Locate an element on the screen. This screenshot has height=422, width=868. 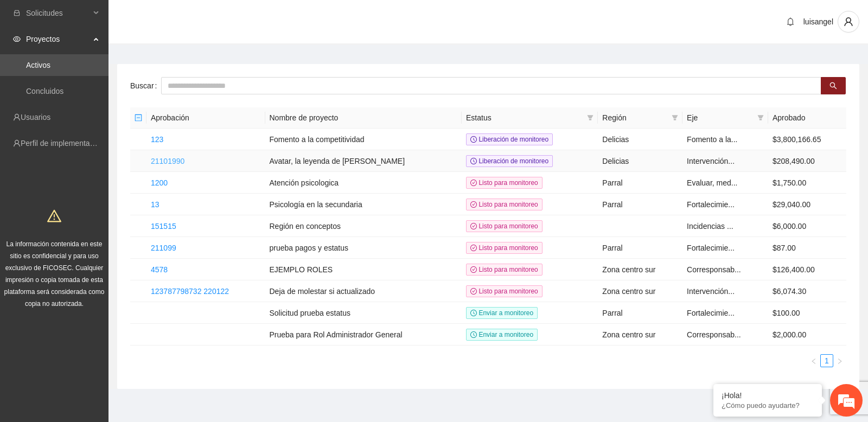
a: Usuarios is located at coordinates (35, 117).